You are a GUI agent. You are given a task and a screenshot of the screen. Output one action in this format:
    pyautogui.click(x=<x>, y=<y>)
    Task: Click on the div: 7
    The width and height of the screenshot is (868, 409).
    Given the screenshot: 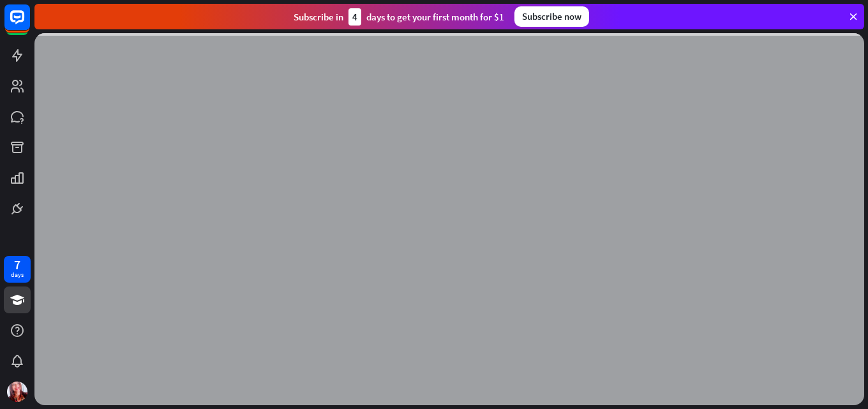 What is the action you would take?
    pyautogui.click(x=17, y=265)
    